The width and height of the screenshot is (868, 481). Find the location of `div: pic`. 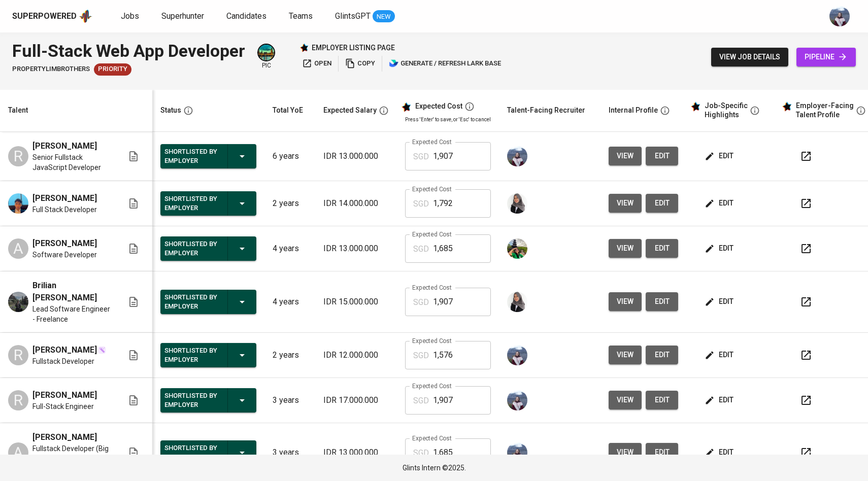

div: pic is located at coordinates (266, 57).